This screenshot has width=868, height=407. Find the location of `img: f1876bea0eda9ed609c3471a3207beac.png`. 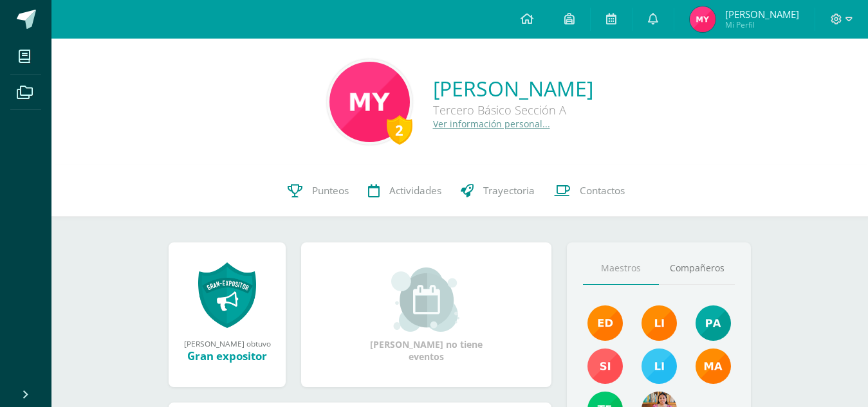

img: f1876bea0eda9ed609c3471a3207beac.png is located at coordinates (605, 366).